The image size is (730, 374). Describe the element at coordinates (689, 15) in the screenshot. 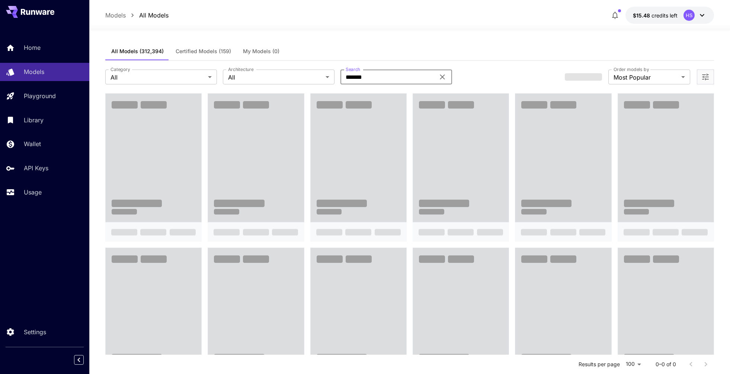

I see `div: HS` at that location.